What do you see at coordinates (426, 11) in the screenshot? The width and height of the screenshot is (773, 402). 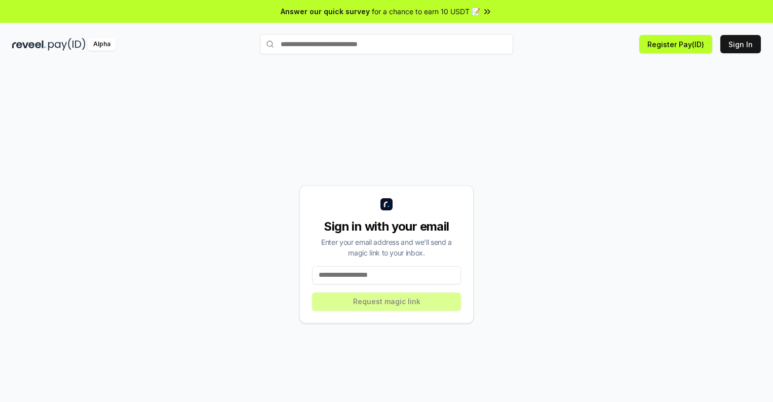 I see `span: for a chance to earn 10 USDT 📝` at bounding box center [426, 11].